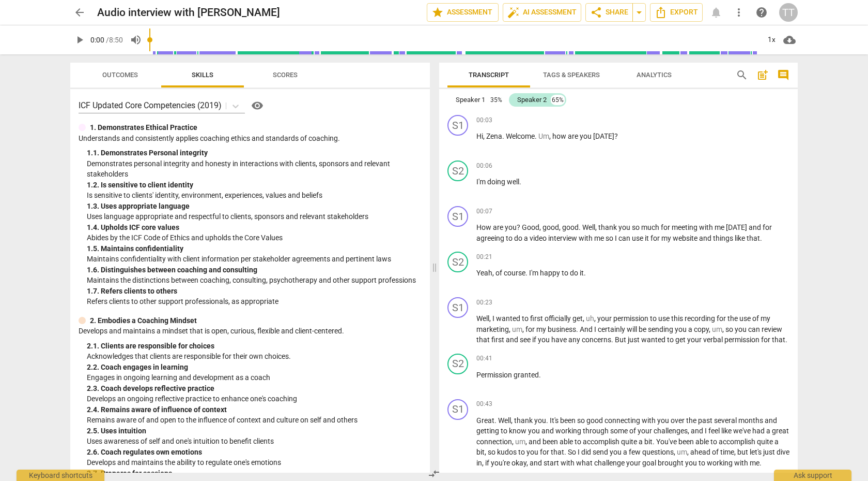 The image size is (868, 481). I want to click on span: months, so click(751, 420).